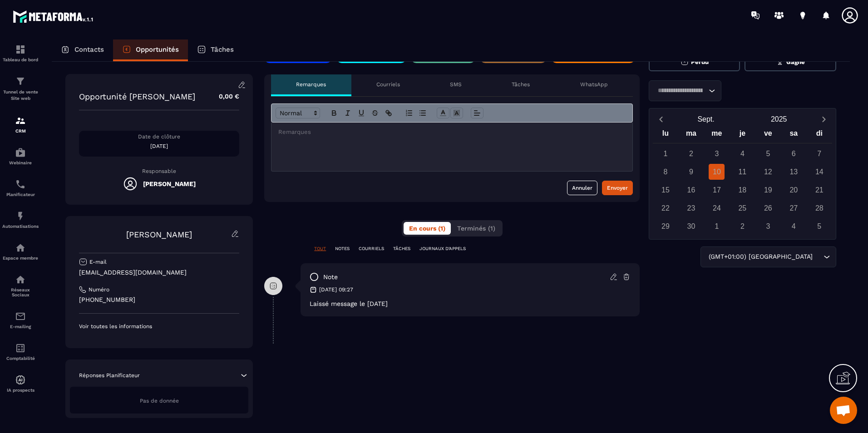 The height and width of the screenshot is (433, 868). I want to click on div: 18, so click(742, 190).